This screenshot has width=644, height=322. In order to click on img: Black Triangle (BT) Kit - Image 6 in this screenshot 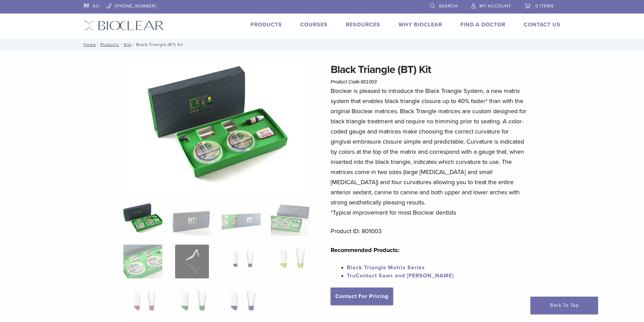, I will do `click(192, 261)`.